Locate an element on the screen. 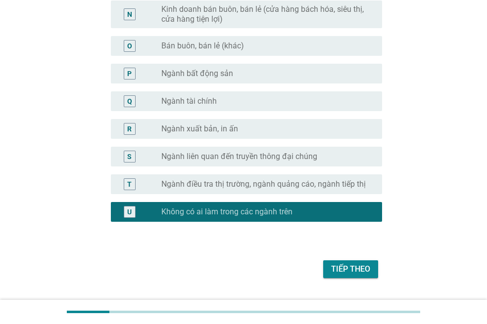 Image resolution: width=487 pixels, height=324 pixels. label: Ngành bất động sản is located at coordinates (197, 74).